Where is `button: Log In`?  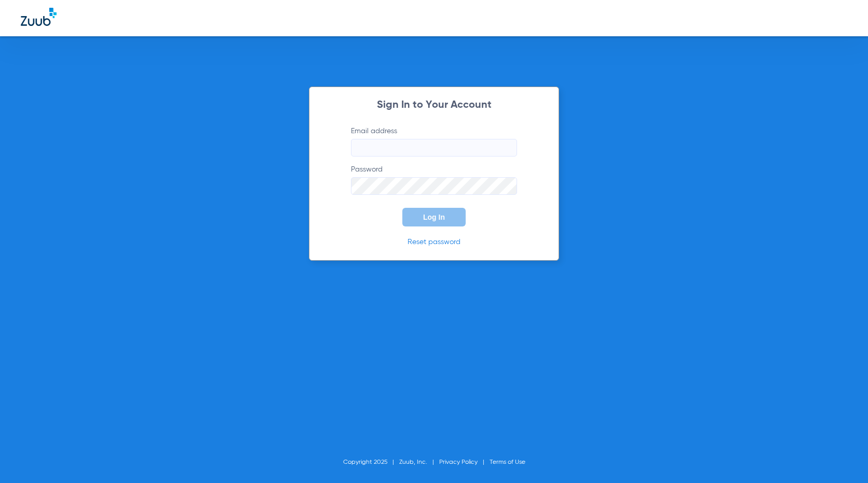 button: Log In is located at coordinates (434, 217).